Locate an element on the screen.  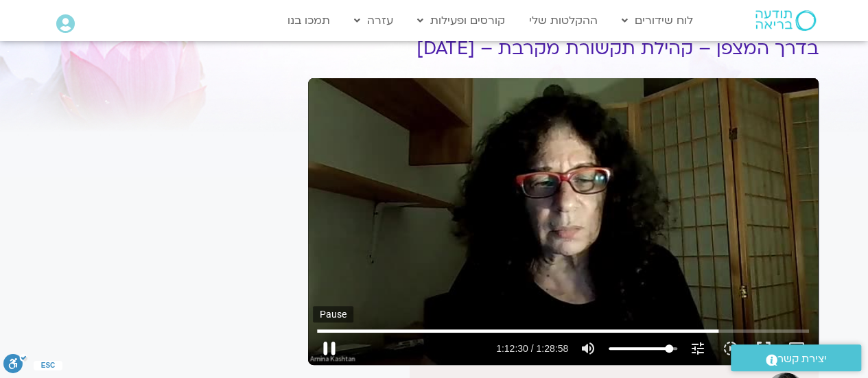
a: יצירת קשר is located at coordinates (796, 357).